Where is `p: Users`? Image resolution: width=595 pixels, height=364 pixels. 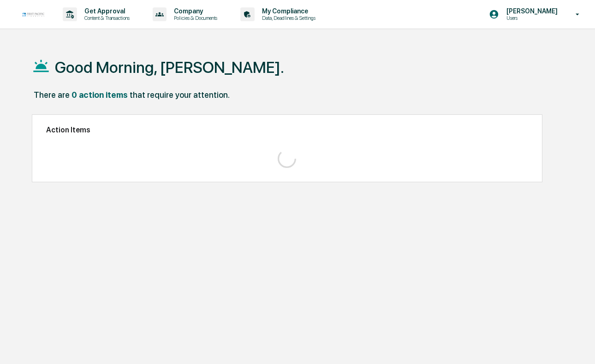
p: Users is located at coordinates (531, 18).